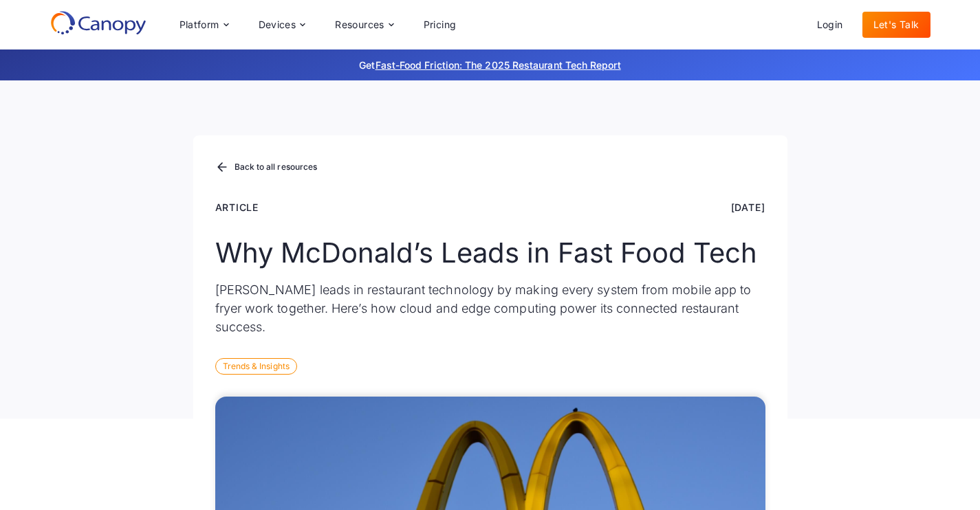  I want to click on p: Get, so click(490, 64).